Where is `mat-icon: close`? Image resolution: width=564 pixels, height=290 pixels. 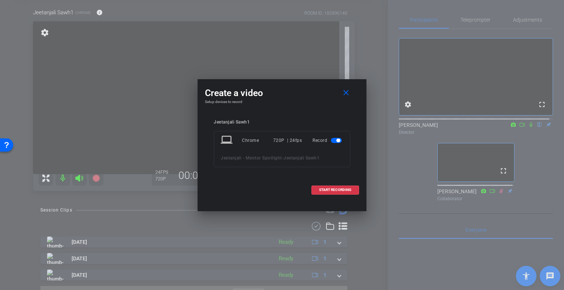
mat-icon: close is located at coordinates (346, 93).